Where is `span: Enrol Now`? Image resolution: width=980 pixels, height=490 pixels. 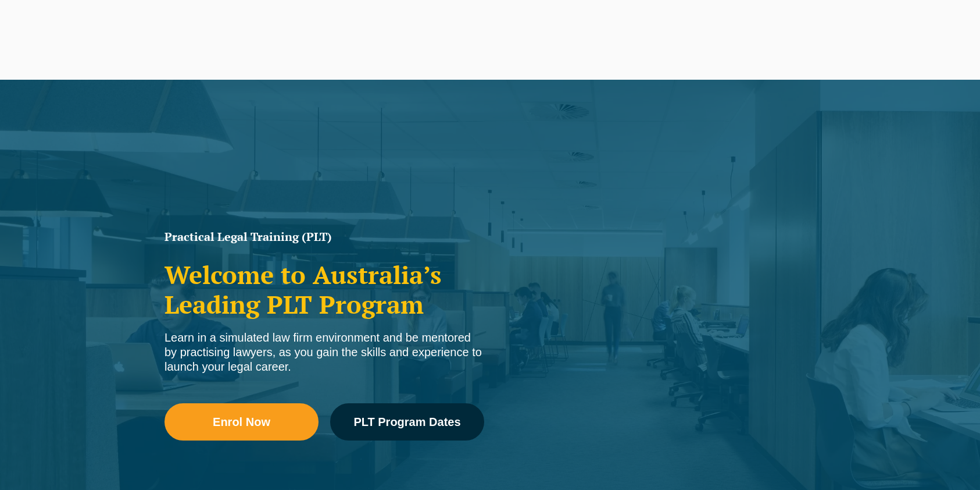 span: Enrol Now is located at coordinates (241, 422).